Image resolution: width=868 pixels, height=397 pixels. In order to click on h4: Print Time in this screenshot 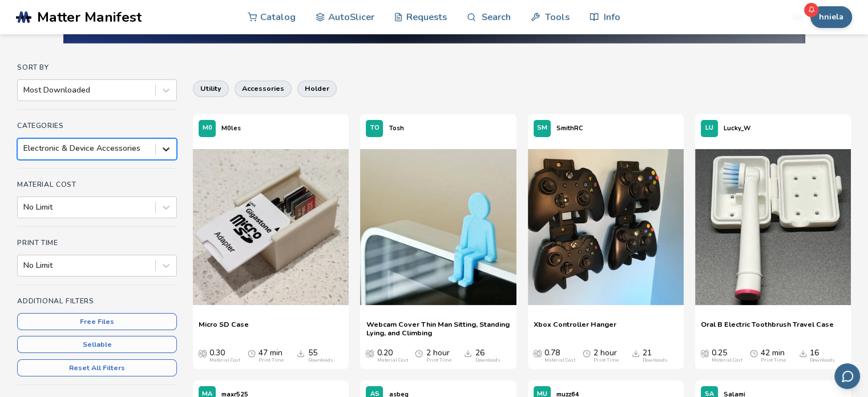, I will do `click(97, 243)`.